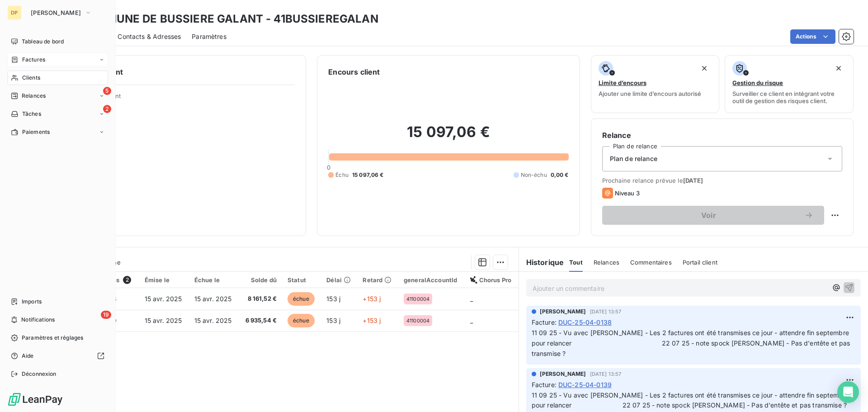 This screenshot has width=868, height=412. What do you see at coordinates (35, 399) in the screenshot?
I see `img: Logo LeanPay` at bounding box center [35, 399].